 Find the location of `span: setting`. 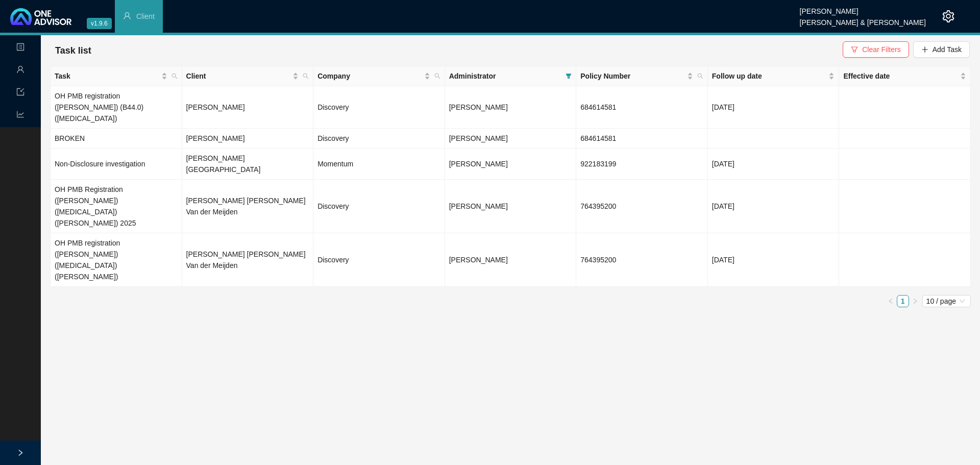

span: setting is located at coordinates (948, 16).